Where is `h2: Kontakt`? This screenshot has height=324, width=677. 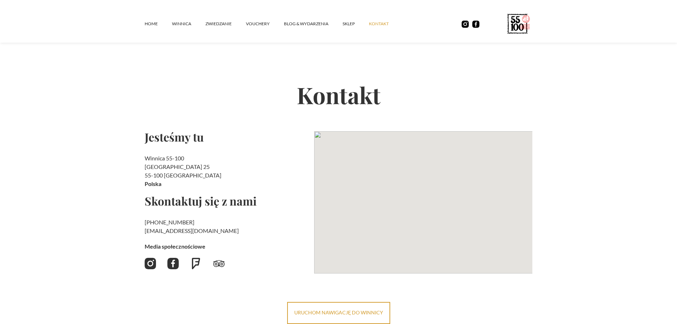 h2: Kontakt is located at coordinates (339, 95).